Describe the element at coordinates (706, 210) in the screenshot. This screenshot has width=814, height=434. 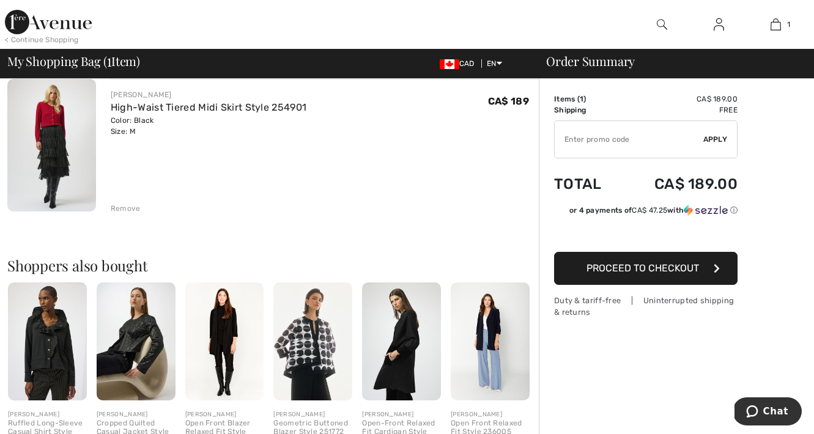
I see `img: Sezzle` at that location.